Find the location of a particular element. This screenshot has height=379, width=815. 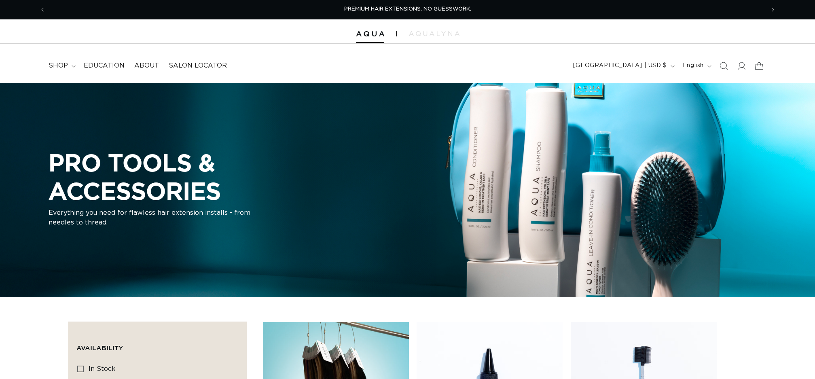

span: PREMIUM HAIR EXTENSIONS. NO GUESSWORK. is located at coordinates (408, 9).